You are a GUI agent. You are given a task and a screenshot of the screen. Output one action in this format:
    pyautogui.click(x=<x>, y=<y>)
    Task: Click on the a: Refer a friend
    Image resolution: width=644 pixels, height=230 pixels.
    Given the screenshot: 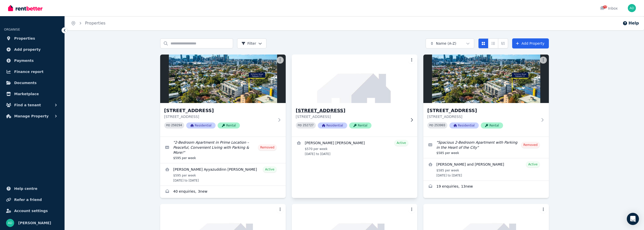 What is the action you would take?
    pyautogui.click(x=32, y=200)
    